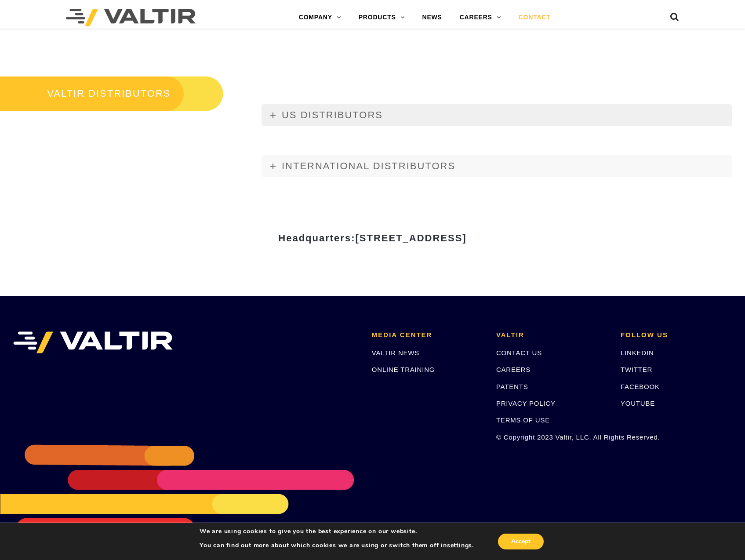 The height and width of the screenshot is (560, 745). I want to click on a: TERMS OF USE, so click(523, 419).